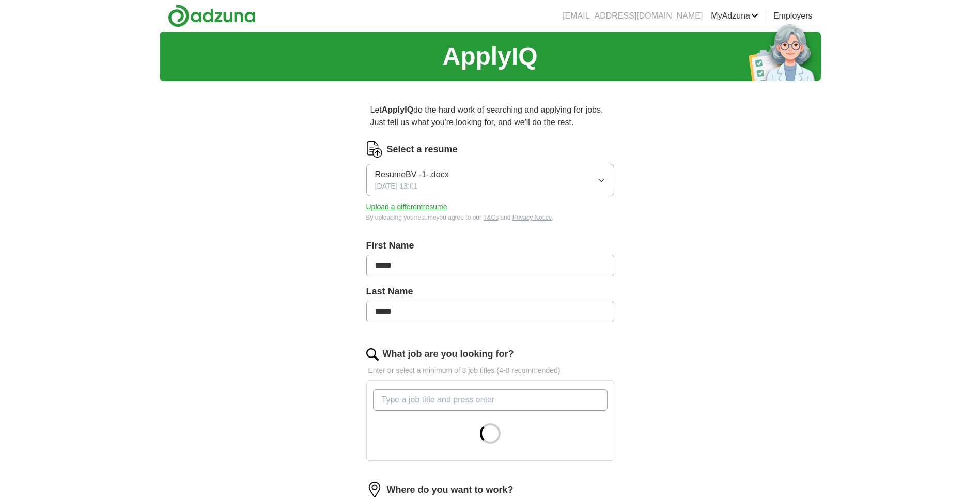  I want to click on a: MyAdzuna, so click(735, 16).